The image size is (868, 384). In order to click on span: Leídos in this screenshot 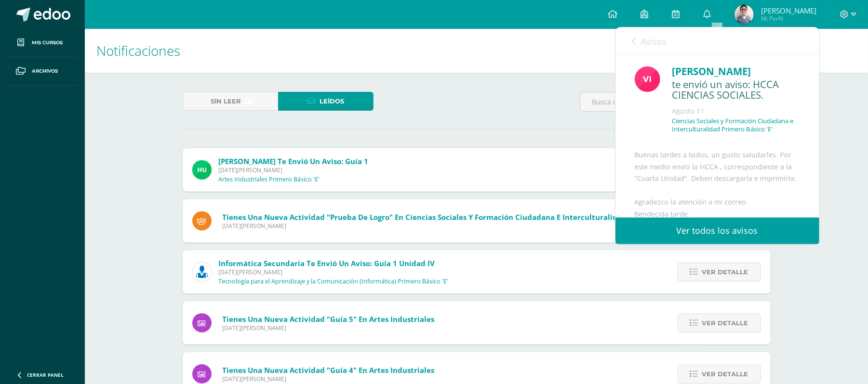, I will do `click(332, 101)`.